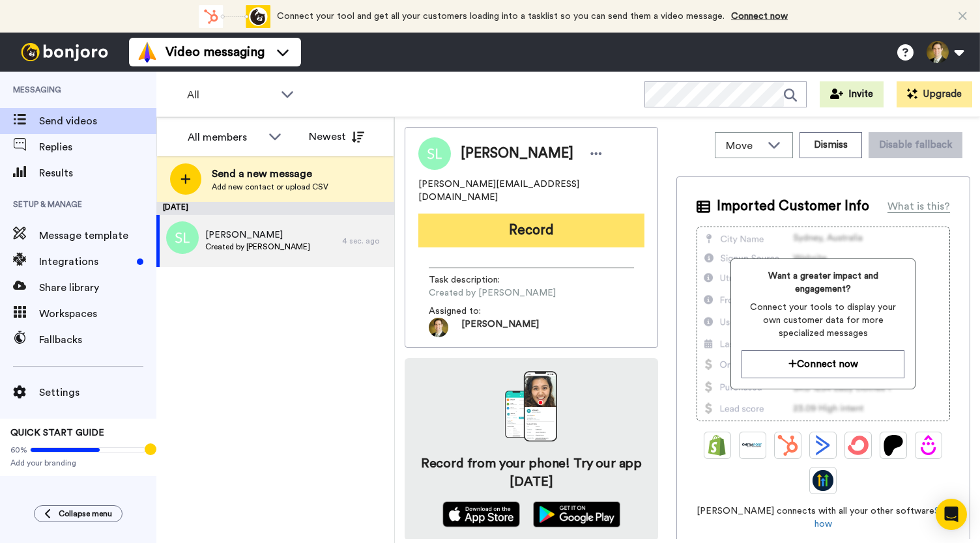 This screenshot has height=543, width=980. Describe the element at coordinates (858, 445) in the screenshot. I see `img: ConvertKit` at that location.